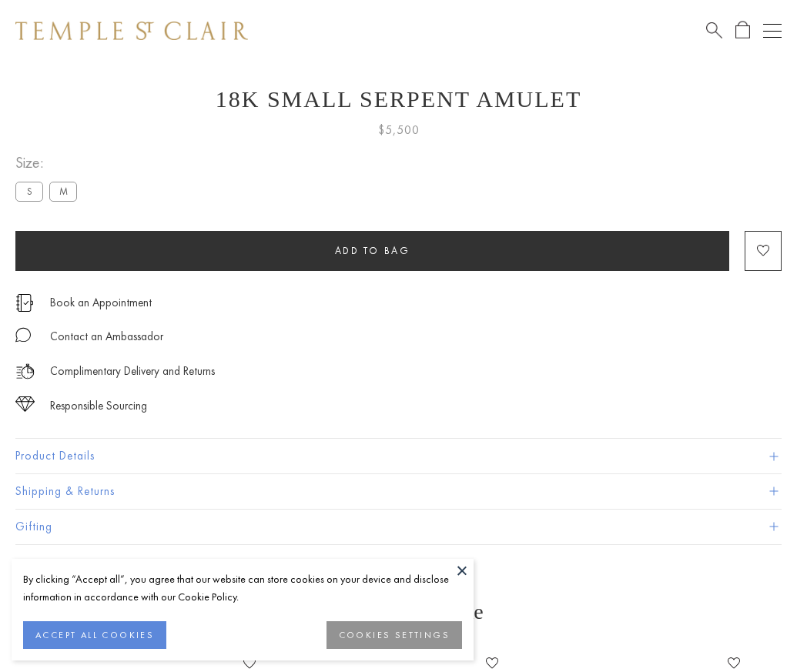  Describe the element at coordinates (398, 491) in the screenshot. I see `button: Shipping & Returns` at that location.